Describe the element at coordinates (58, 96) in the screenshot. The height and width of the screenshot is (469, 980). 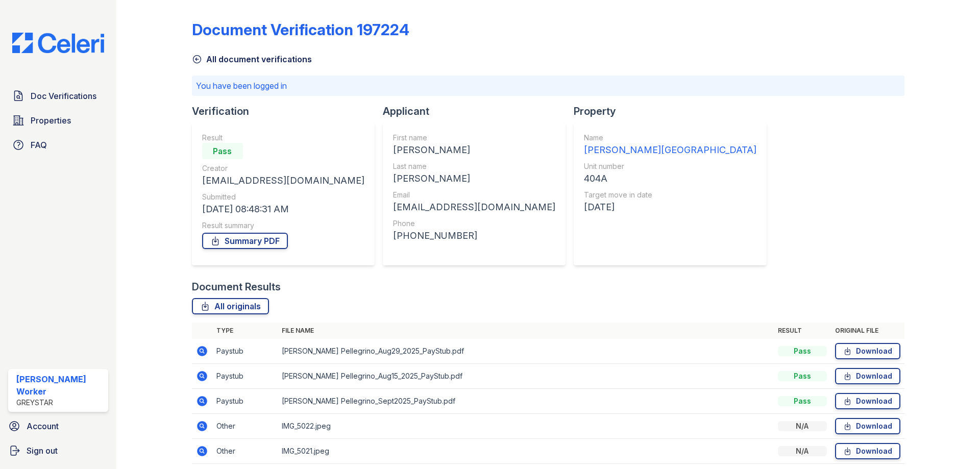
I see `a: Doc Verifications` at that location.